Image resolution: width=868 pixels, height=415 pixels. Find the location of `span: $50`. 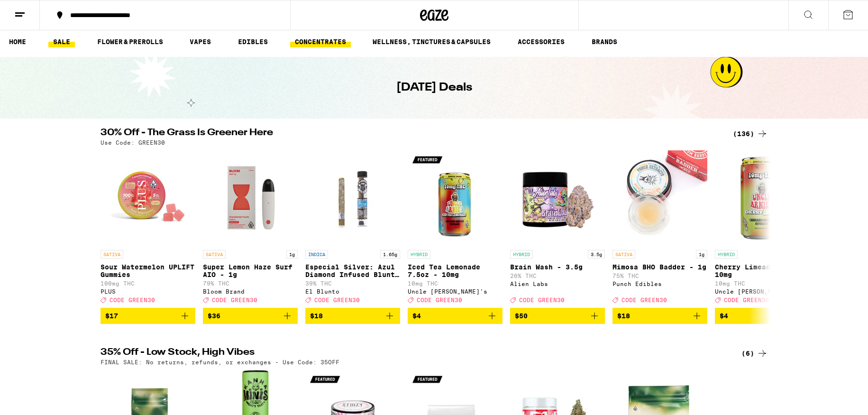

span: $50 is located at coordinates (521, 316).